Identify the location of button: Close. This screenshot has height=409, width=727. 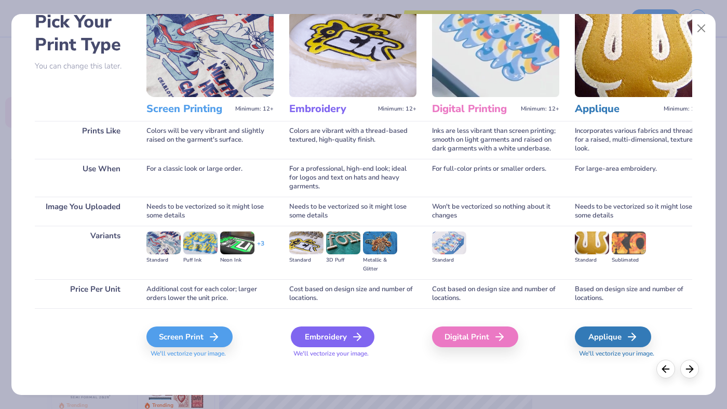
(702, 29).